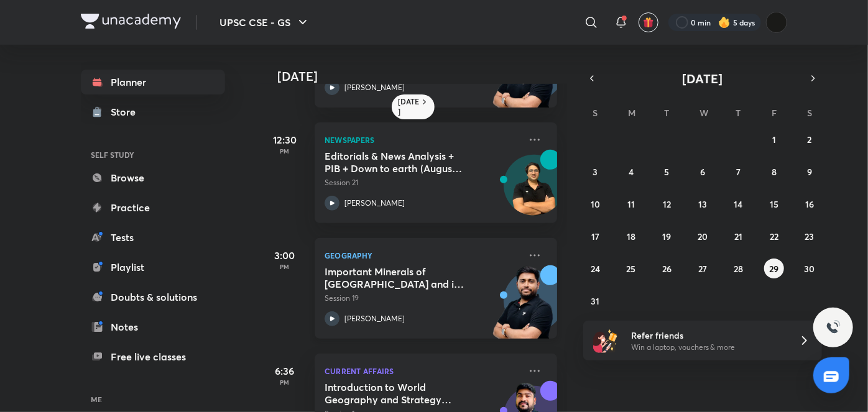 This screenshot has height=412, width=868. Describe the element at coordinates (704, 113) in the screenshot. I see `abbr: Wednesday` at that location.